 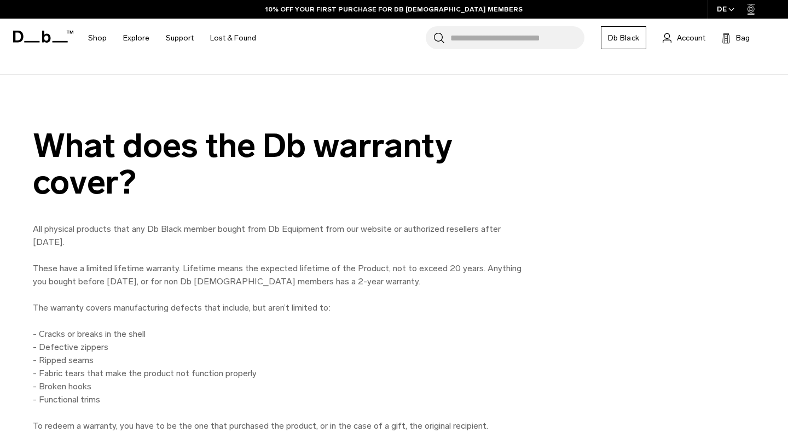 What do you see at coordinates (691, 38) in the screenshot?
I see `span: Account` at bounding box center [691, 38].